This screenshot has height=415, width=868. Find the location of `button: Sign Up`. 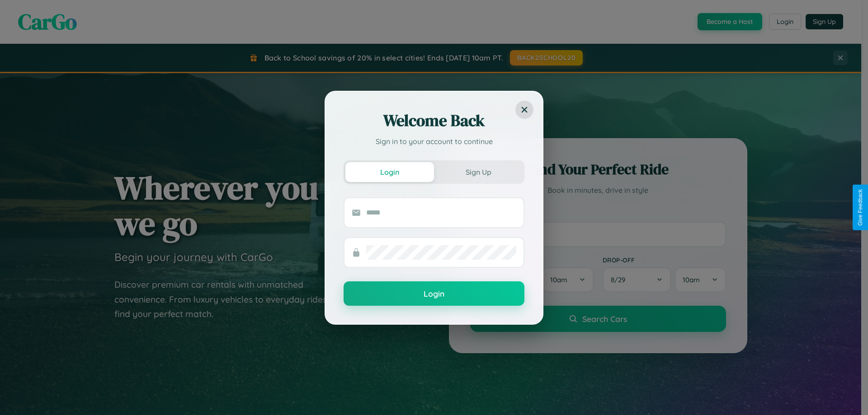

button: Sign Up is located at coordinates (478, 172).